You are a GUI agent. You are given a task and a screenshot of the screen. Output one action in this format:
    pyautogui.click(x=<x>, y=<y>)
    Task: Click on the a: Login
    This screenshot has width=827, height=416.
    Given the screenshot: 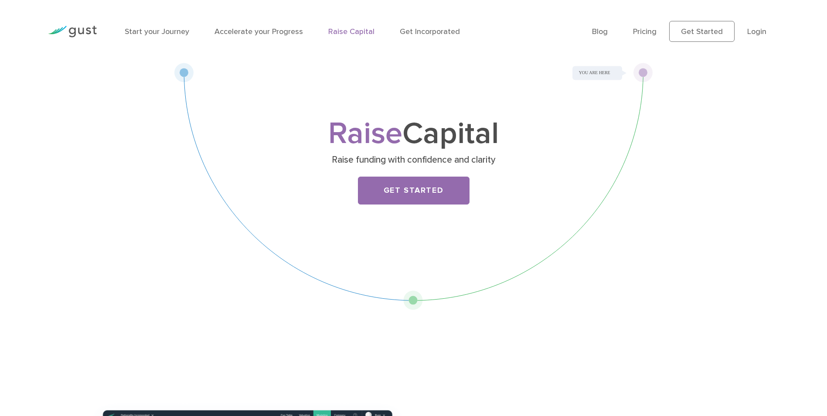 What is the action you would take?
    pyautogui.click(x=757, y=31)
    